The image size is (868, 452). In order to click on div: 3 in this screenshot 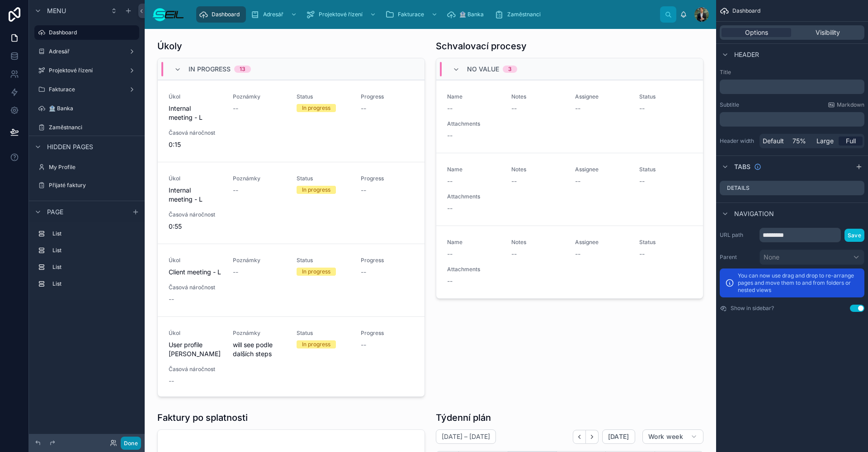, I will do `click(510, 69)`.